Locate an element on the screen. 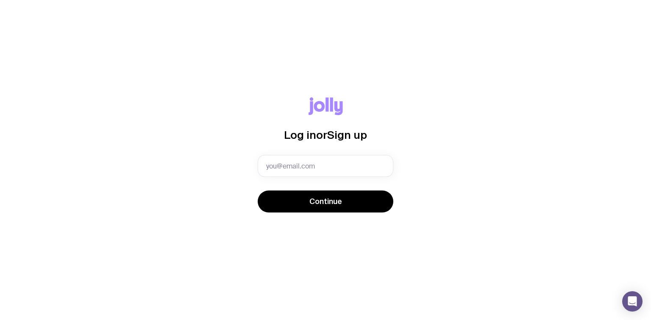 The image size is (651, 320). button: Continue is located at coordinates (325, 202).